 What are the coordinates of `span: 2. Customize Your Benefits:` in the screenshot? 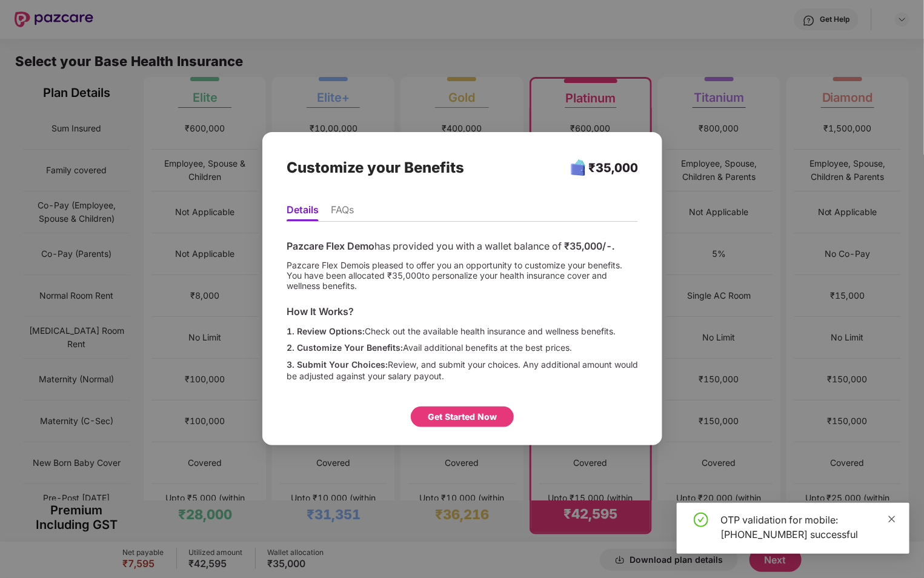 It's located at (345, 348).